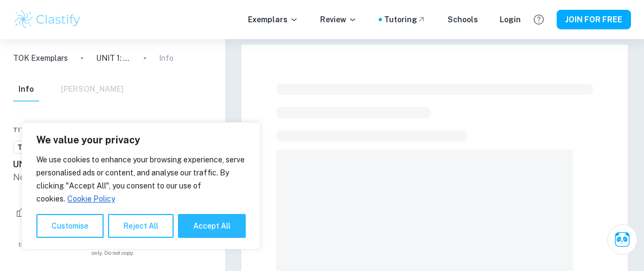 Image resolution: width=644 pixels, height=271 pixels. Describe the element at coordinates (166, 58) in the screenshot. I see `p: Info` at that location.